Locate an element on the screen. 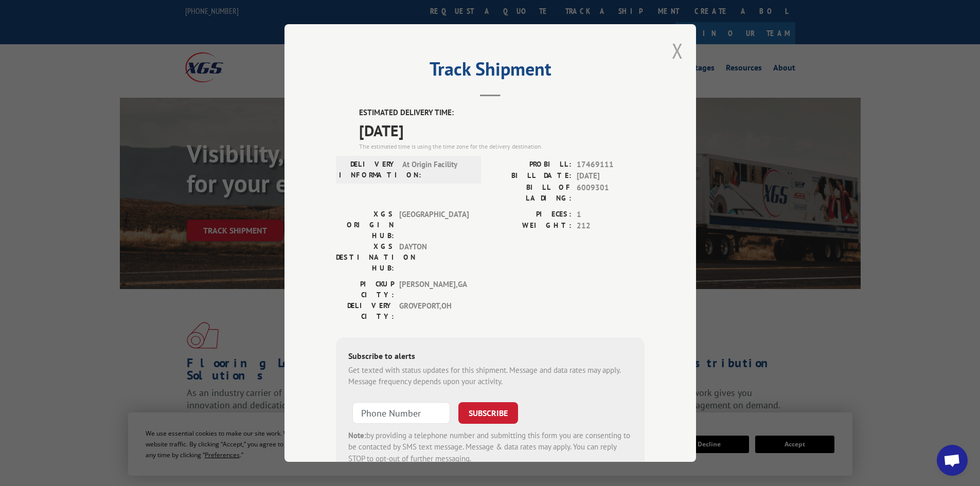 The width and height of the screenshot is (980, 486). span: 212 is located at coordinates (610, 226).